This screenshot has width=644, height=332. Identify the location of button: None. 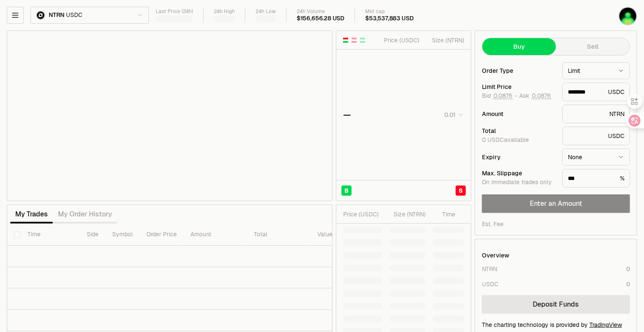
(596, 157).